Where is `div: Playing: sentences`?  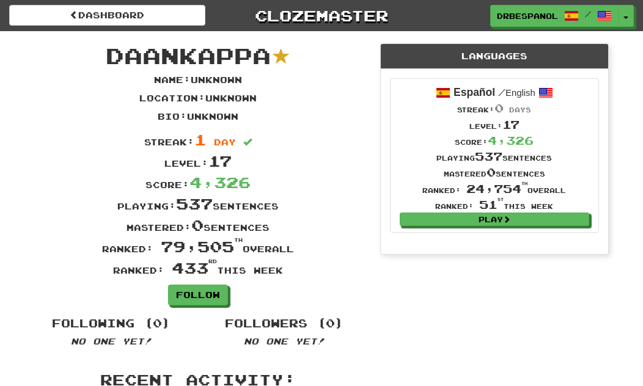
div: Playing: sentences is located at coordinates (198, 204).